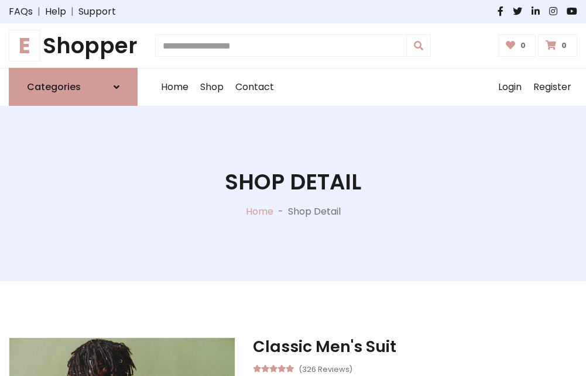 The height and width of the screenshot is (376, 586). Describe the element at coordinates (552, 87) in the screenshot. I see `a: Register` at that location.